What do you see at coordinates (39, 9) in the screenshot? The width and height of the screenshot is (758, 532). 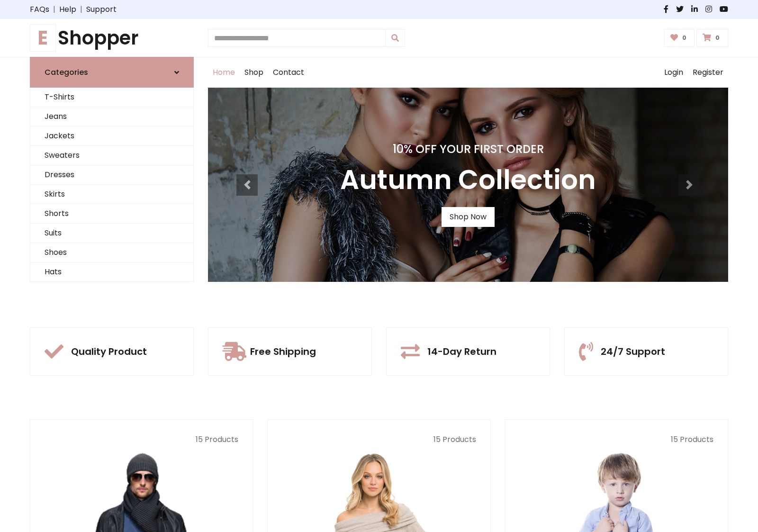 I see `a: FAQs` at bounding box center [39, 9].